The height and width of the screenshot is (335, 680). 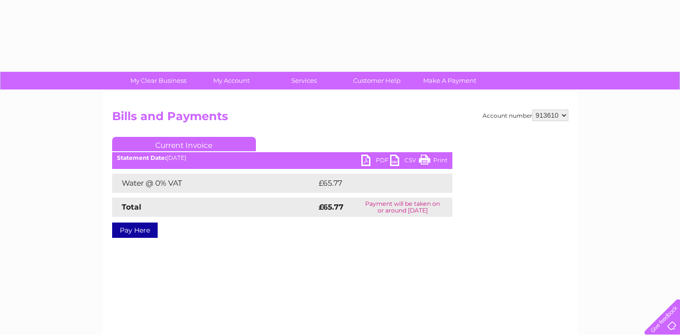 I want to click on b: Statement Date:, so click(x=141, y=158).